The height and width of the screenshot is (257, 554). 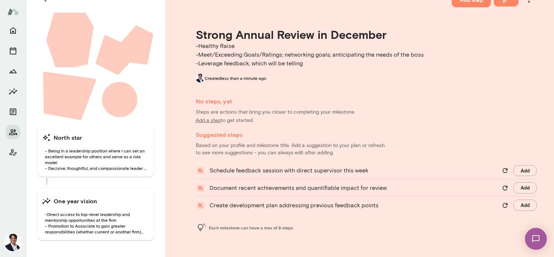 What do you see at coordinates (366, 55) in the screenshot?
I see `p: -Healthy Raise -Meet/Exceeding Goals/Ratings; networking goals; anticipating the needs of the bos...` at bounding box center [366, 55].